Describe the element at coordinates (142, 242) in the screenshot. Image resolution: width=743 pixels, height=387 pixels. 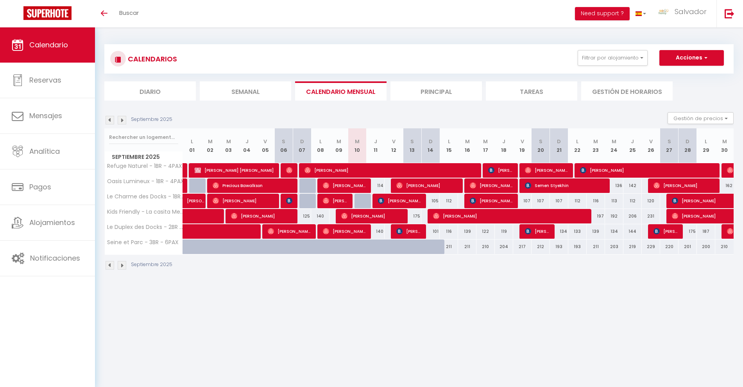
I see `span: Seine et Parc - 3BR - 6PAX` at that location.